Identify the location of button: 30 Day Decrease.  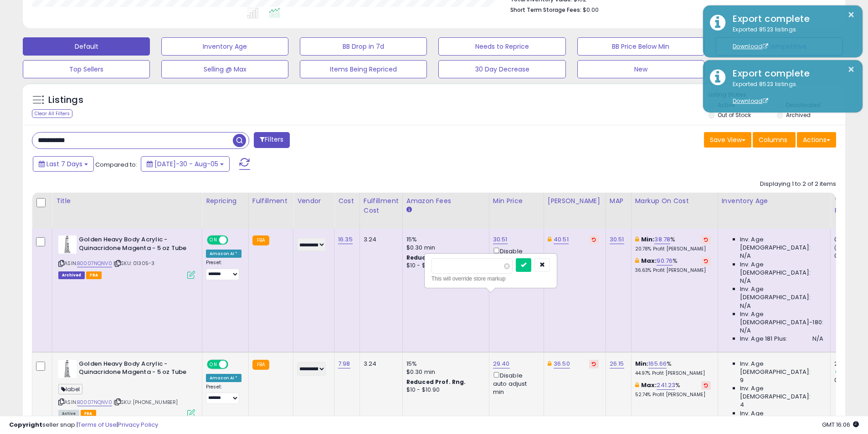
(502, 69).